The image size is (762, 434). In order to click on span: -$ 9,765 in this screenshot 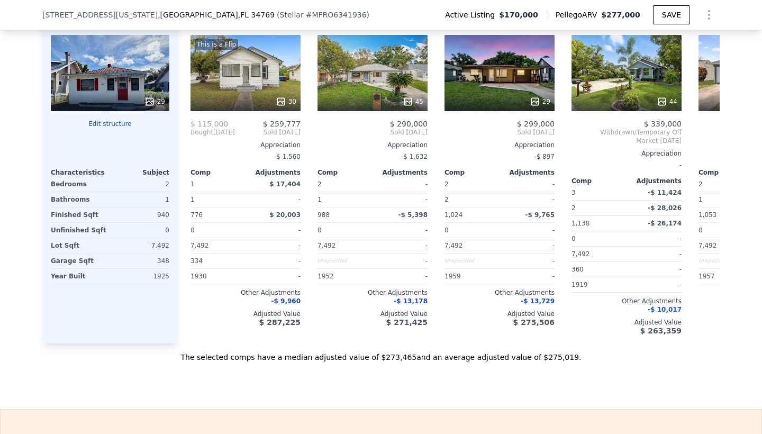, I will do `click(540, 215)`.